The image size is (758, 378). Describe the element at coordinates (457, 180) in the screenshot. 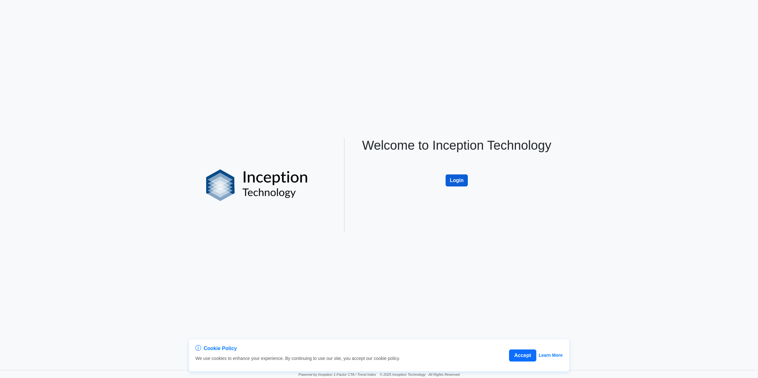

I see `button: Login` at that location.